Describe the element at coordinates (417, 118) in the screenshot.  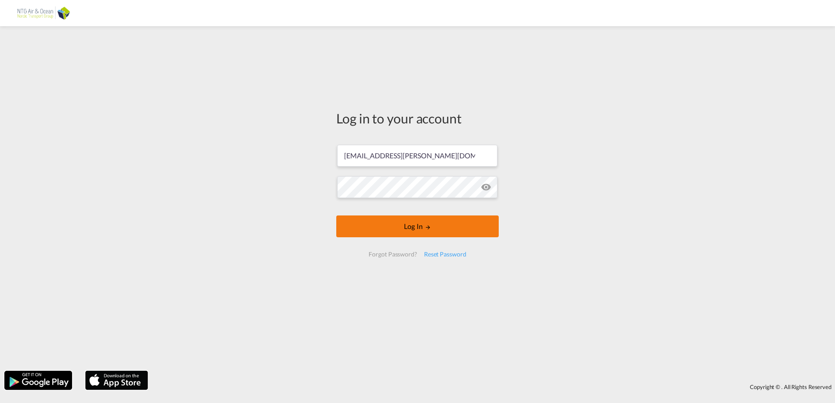
I see `div: Log in to your account` at that location.